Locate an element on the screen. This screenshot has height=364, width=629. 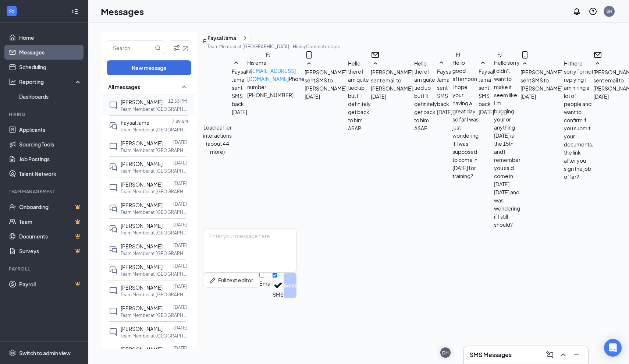
a: PayrollCrown is located at coordinates (50, 284).